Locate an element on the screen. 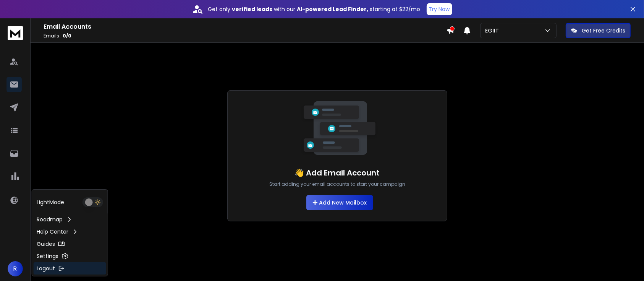  button: Get Free Credits is located at coordinates (598, 30).